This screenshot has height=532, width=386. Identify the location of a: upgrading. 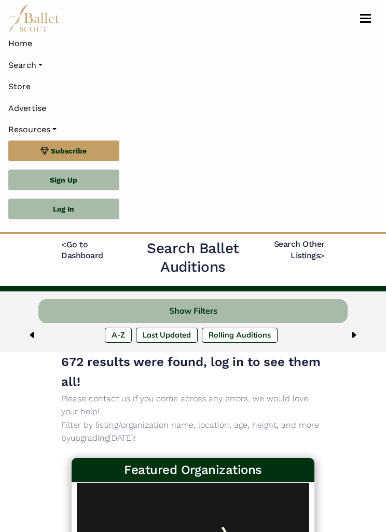
(90, 438).